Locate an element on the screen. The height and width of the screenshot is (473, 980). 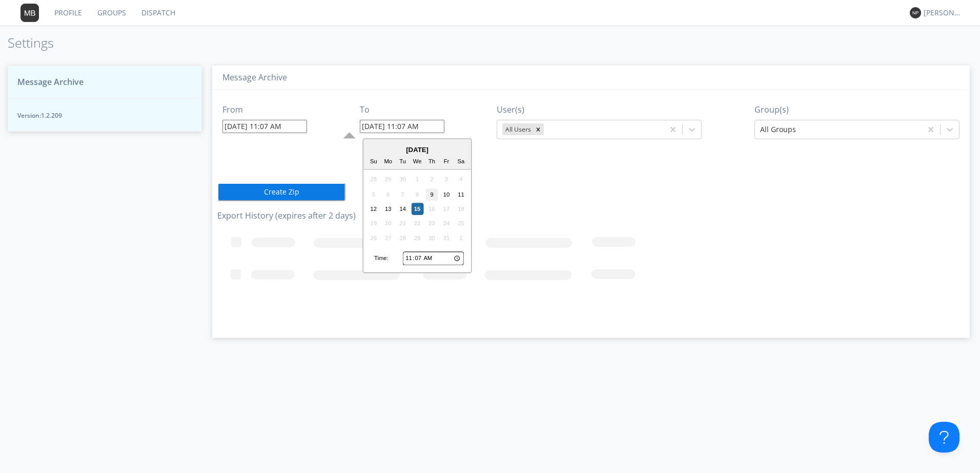
div: Not available Thursday, October 30th, 2025 is located at coordinates (432, 238).